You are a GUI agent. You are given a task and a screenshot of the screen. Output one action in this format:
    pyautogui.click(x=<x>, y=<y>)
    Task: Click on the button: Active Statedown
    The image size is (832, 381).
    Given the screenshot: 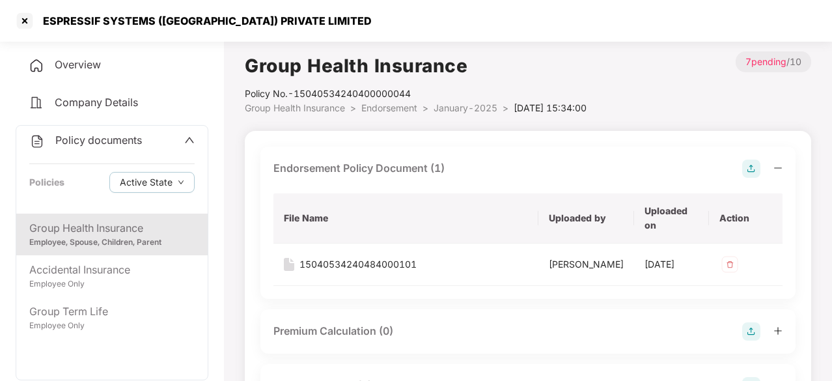 What is the action you would take?
    pyautogui.click(x=152, y=182)
    